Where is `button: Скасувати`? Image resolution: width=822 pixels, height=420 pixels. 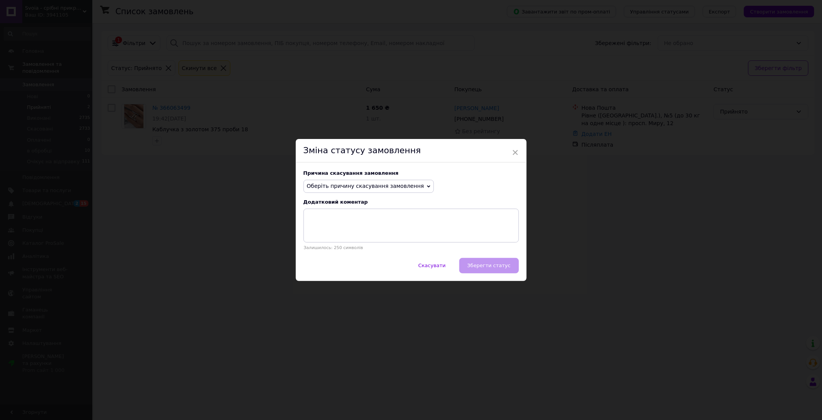
button: Скасувати is located at coordinates (432, 265).